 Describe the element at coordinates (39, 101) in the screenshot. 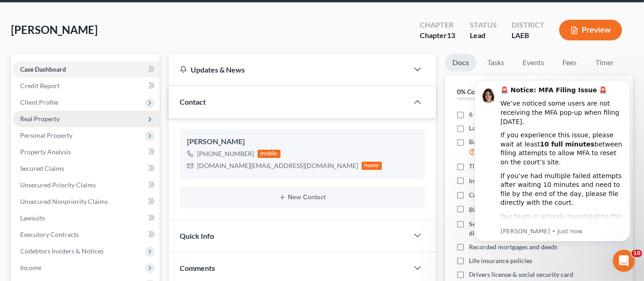

I see `span: Client Profile` at that location.